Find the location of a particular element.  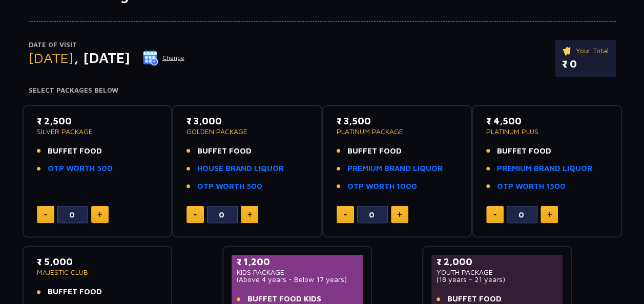

p: Your Total is located at coordinates (585, 51).